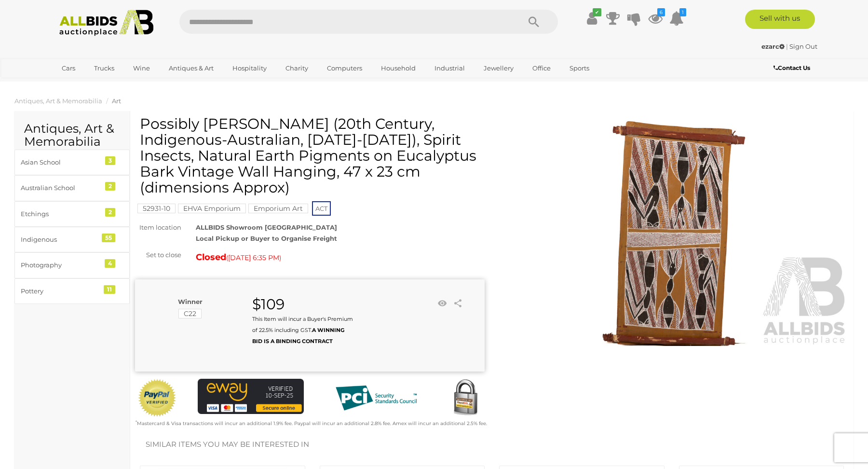  Describe the element at coordinates (157, 398) in the screenshot. I see `img: Official PayPal Seal` at that location.